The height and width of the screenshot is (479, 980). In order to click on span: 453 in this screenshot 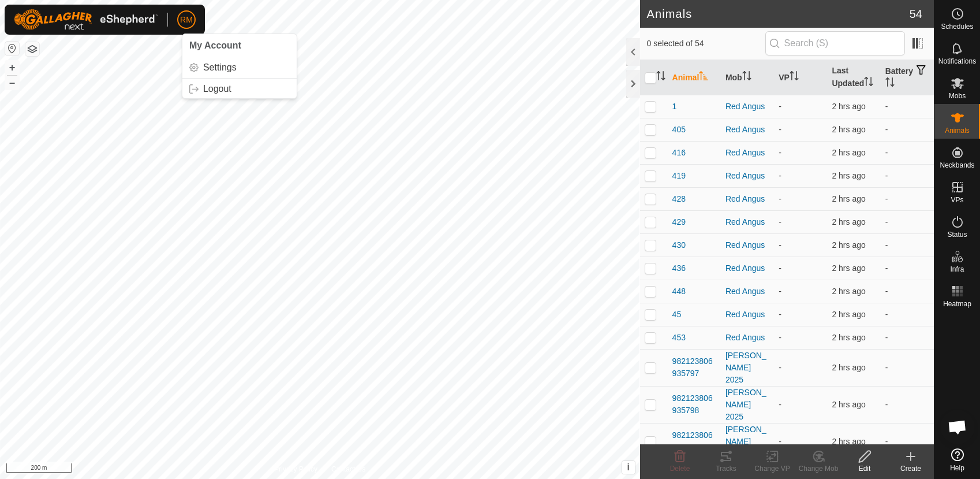, I will do `click(679, 337)`.